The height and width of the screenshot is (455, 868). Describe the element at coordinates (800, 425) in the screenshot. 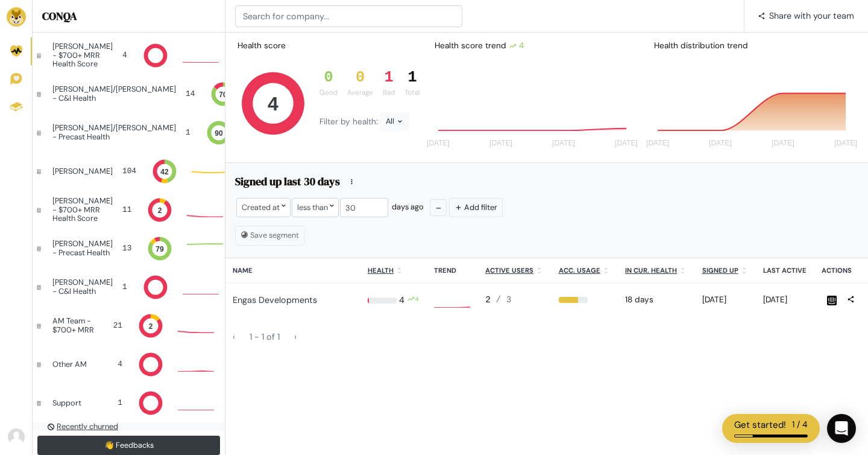

I see `div: 1 / 4` at that location.